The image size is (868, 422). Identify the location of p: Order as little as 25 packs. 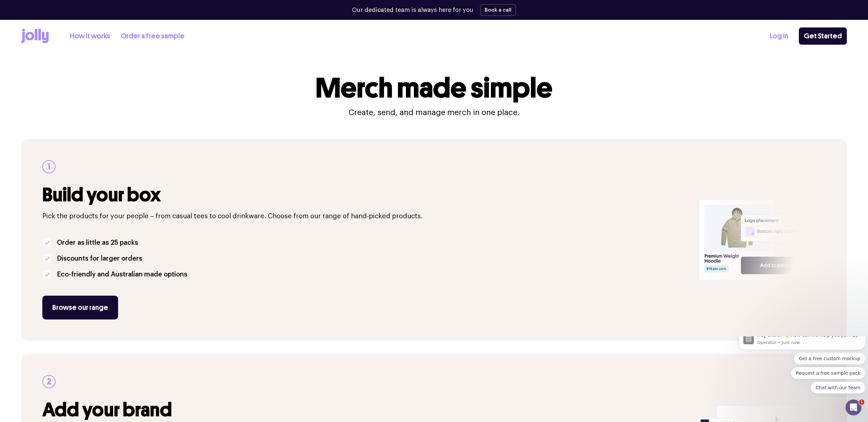
(97, 243).